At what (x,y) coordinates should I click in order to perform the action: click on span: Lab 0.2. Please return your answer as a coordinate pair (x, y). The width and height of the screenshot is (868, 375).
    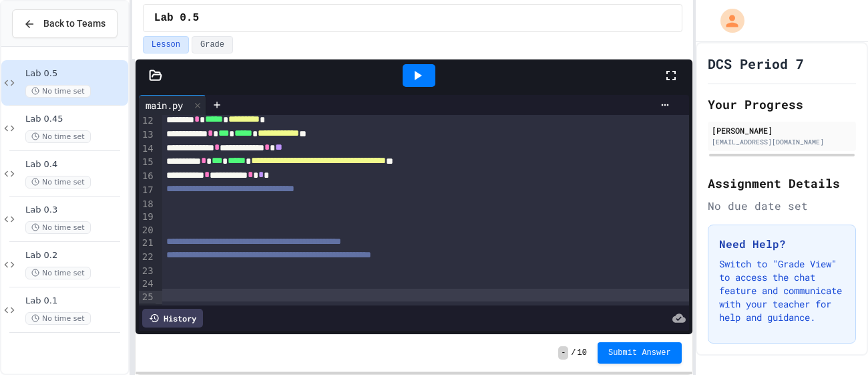
    Looking at the image, I should click on (75, 256).